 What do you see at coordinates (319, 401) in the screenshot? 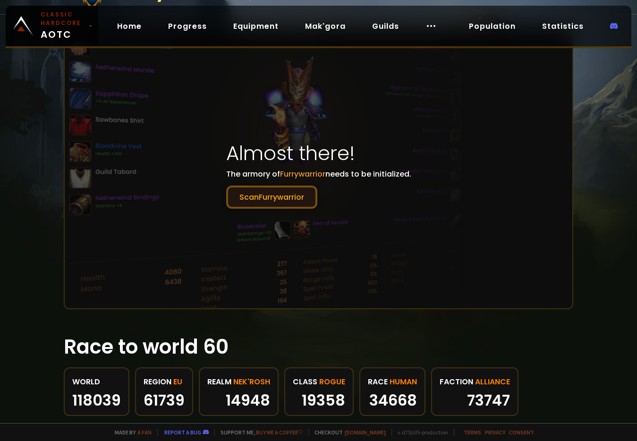
I see `div: 19358` at bounding box center [319, 401].